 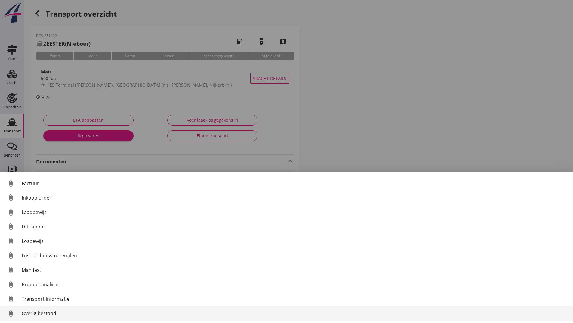 I want to click on div: LCI rapport, so click(x=295, y=227).